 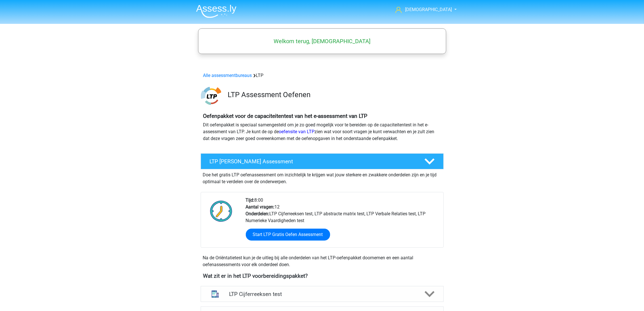 I want to click on img: cijferreeksen, so click(x=215, y=294).